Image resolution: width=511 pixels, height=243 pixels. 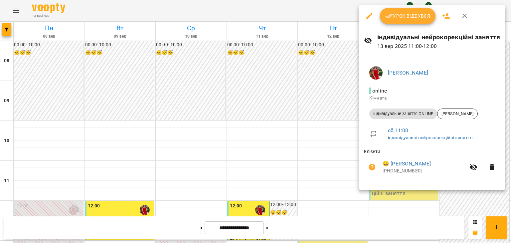 What do you see at coordinates (432, 98) in the screenshot?
I see `p: Кімната` at bounding box center [432, 98].